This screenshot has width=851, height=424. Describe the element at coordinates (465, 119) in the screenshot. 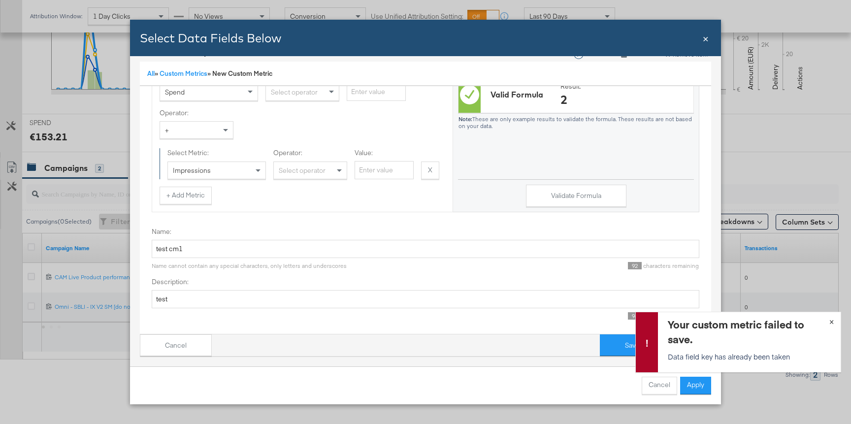

I see `strong: Note:` at that location.